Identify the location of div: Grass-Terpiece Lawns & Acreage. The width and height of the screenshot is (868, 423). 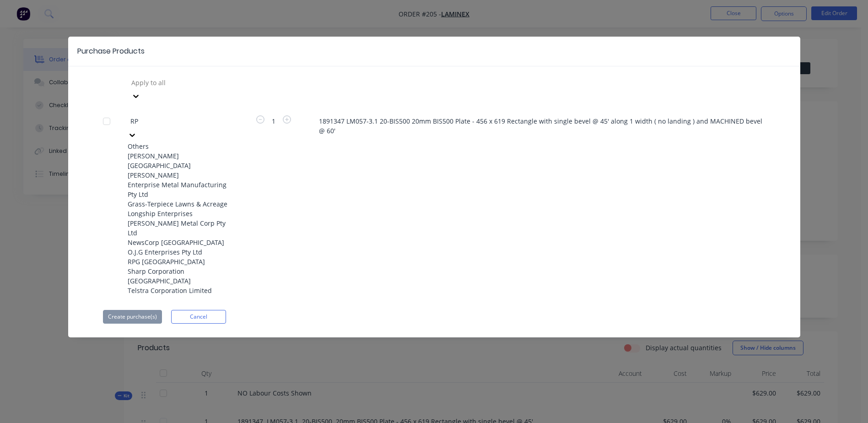
(178, 204).